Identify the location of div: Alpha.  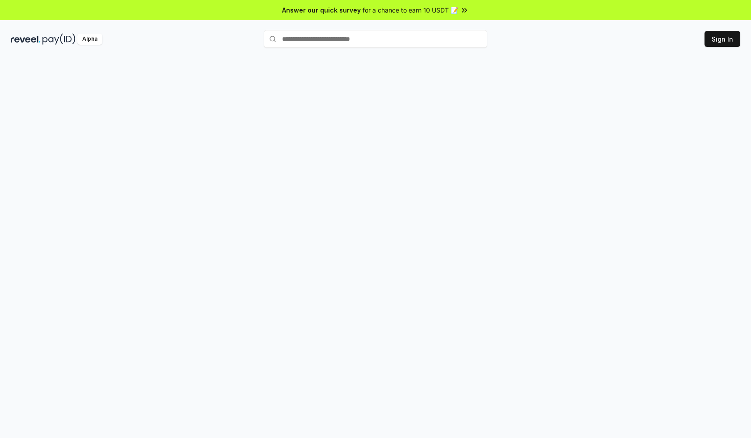
(90, 39).